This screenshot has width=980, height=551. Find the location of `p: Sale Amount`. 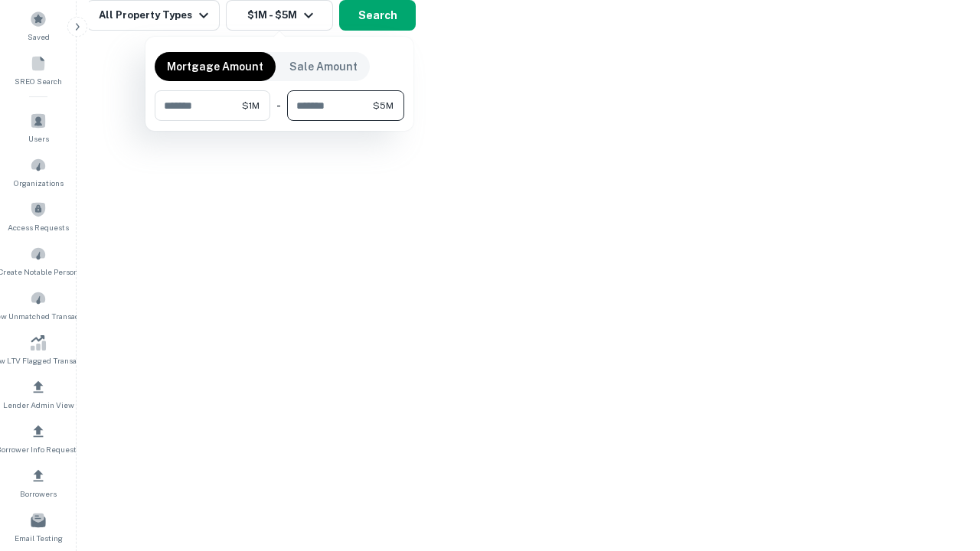

p: Sale Amount is located at coordinates (324, 66).